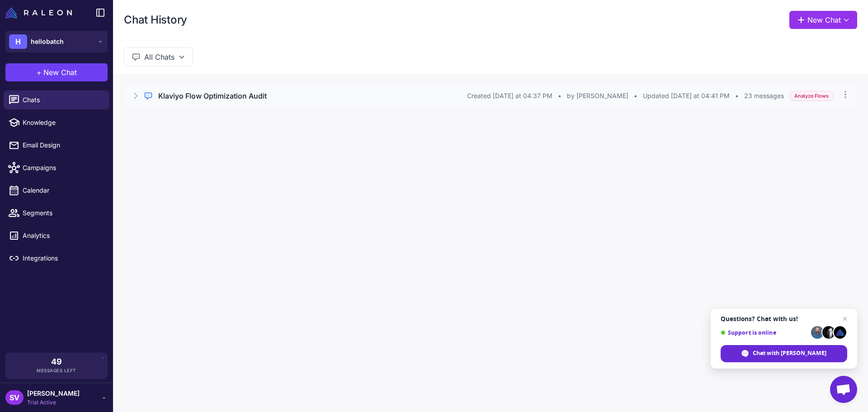  Describe the element at coordinates (764, 332) in the screenshot. I see `span: Support is online` at that location.